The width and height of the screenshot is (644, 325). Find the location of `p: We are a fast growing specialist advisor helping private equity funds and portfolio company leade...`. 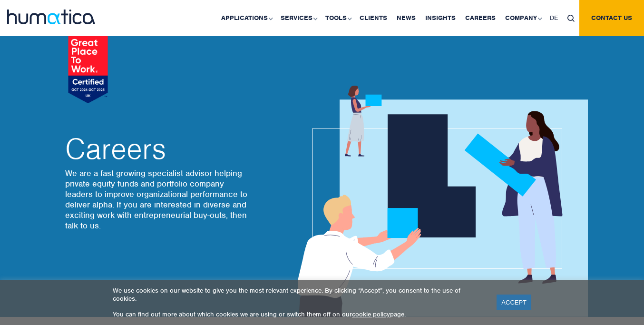

p: We are a fast growing specialist advisor helping private equity funds and portfolio company leade... is located at coordinates (158, 199).